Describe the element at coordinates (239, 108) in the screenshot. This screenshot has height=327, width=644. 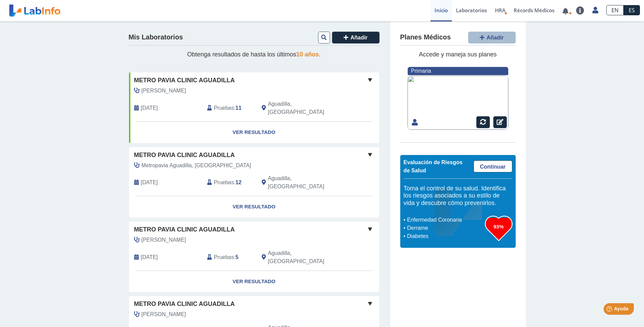
I see `b: 11` at that location.